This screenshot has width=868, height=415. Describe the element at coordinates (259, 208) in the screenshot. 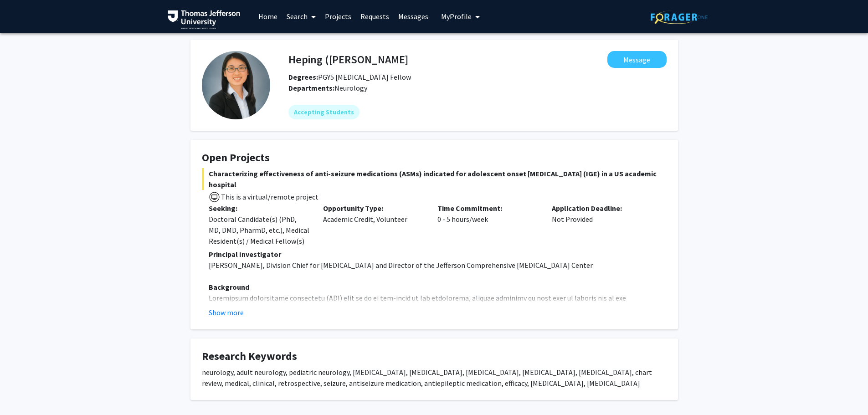

I see `p: Seeking:` at that location.